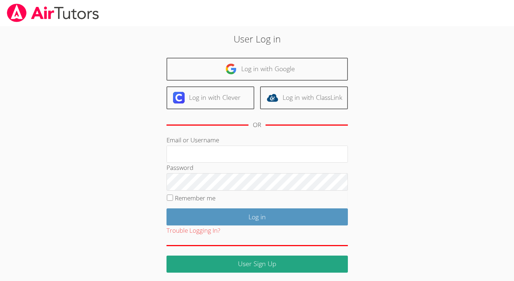  Describe the element at coordinates (272, 98) in the screenshot. I see `img: classlink-logo-d6bb404cc1216ec64c9a2012d9dc4662098be43eaf13dc465df04b49fa7ab582.svg` at that location.